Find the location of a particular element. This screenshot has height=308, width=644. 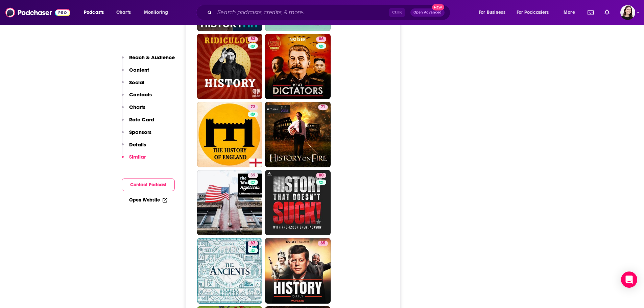

span: 85 is located at coordinates (323, 243).